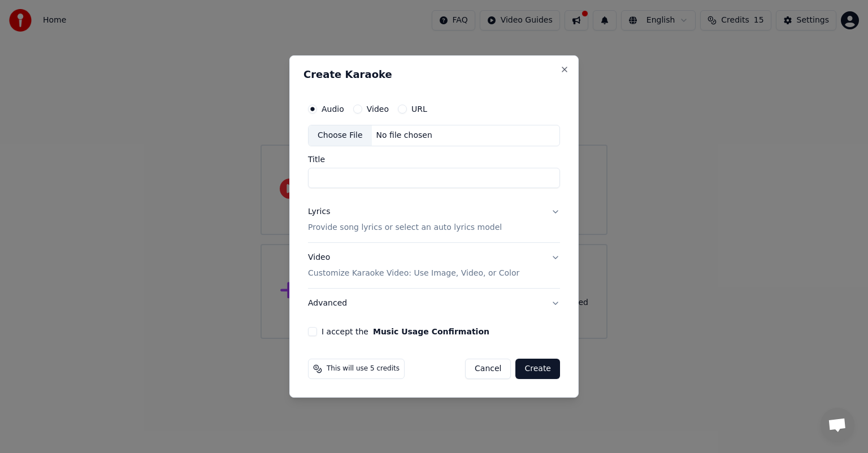 Image resolution: width=868 pixels, height=453 pixels. I want to click on label: URL, so click(420, 109).